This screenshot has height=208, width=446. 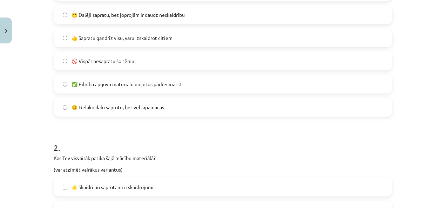 What do you see at coordinates (65, 38) in the screenshot?
I see `input: 👍 Sapratu gandrīz visu, varu izskaidrot citiem` at bounding box center [65, 38].